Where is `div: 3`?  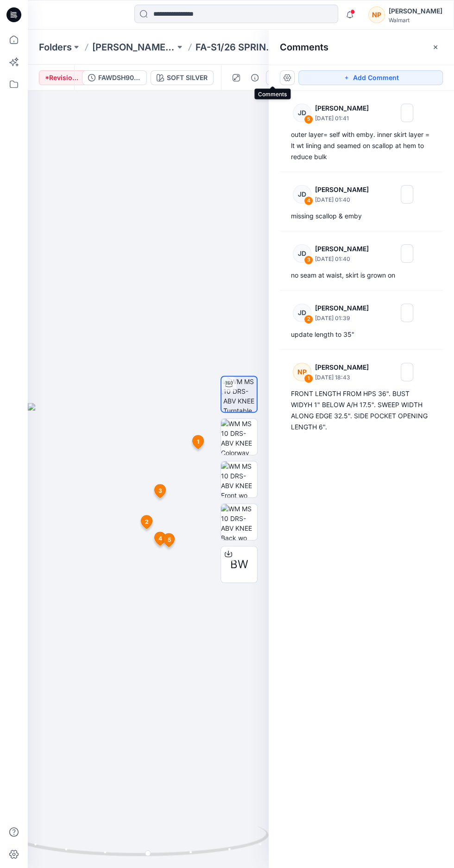 div: 3 is located at coordinates (308, 260).